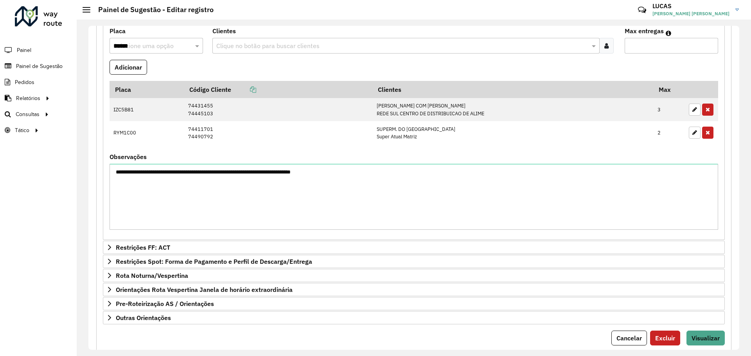 This screenshot has height=356, width=751. Describe the element at coordinates (669, 110) in the screenshot. I see `td: 3` at that location.